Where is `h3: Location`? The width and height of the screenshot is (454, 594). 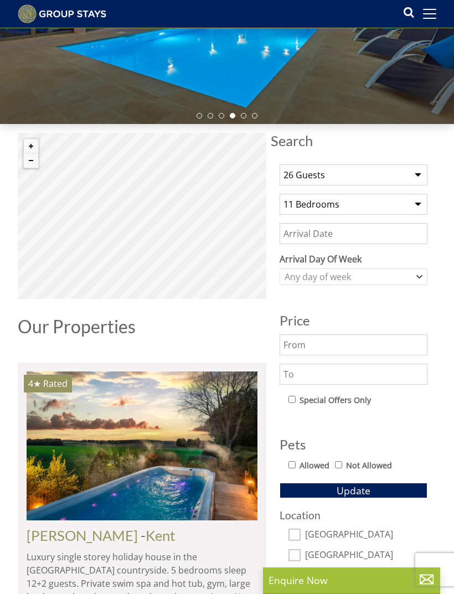 h3: Location is located at coordinates (353, 515).